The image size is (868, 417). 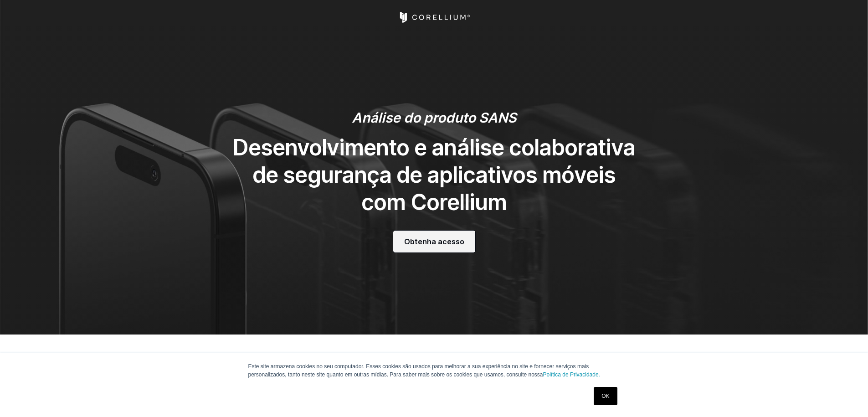 I want to click on font: Política de Privacidade., so click(x=571, y=374).